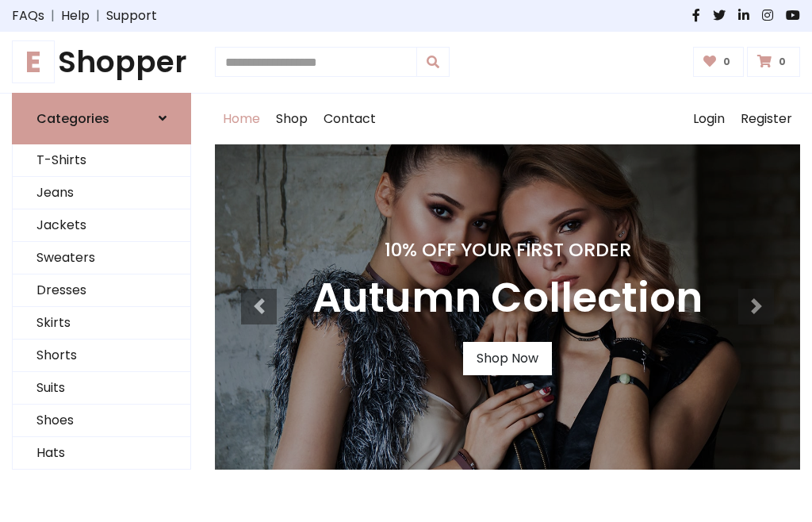 This screenshot has height=522, width=812. Describe the element at coordinates (709, 119) in the screenshot. I see `a: Login` at that location.